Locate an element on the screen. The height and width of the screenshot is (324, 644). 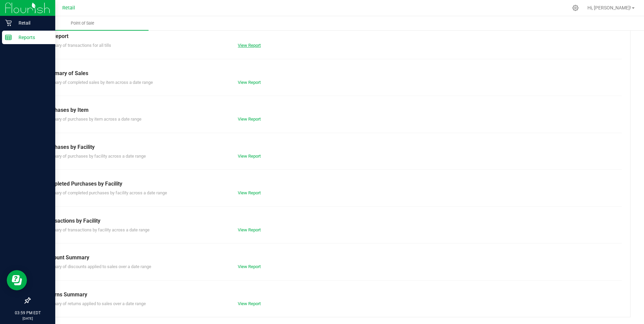
span: Summary of completed sales by item across a date range is located at coordinates (98, 82).